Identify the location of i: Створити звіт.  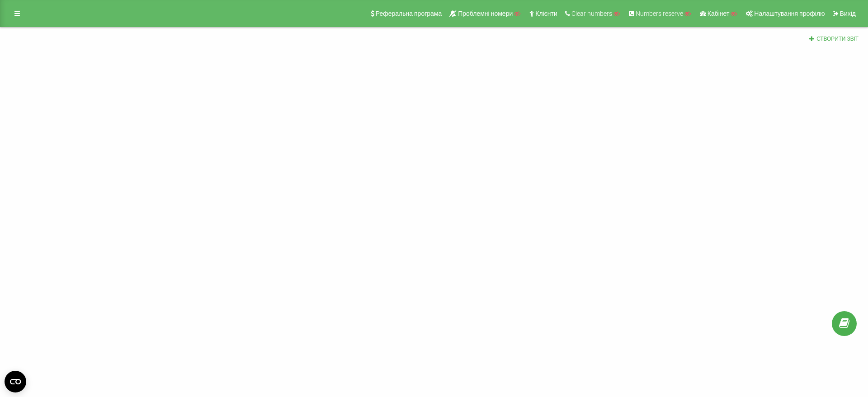
(812, 39).